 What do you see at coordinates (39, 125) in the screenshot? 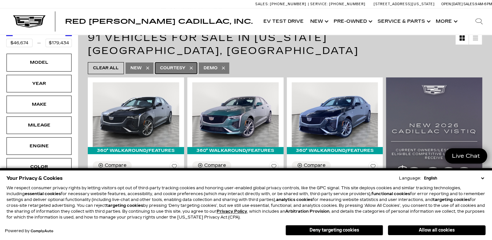
I see `div: MileageMileage` at bounding box center [39, 125].